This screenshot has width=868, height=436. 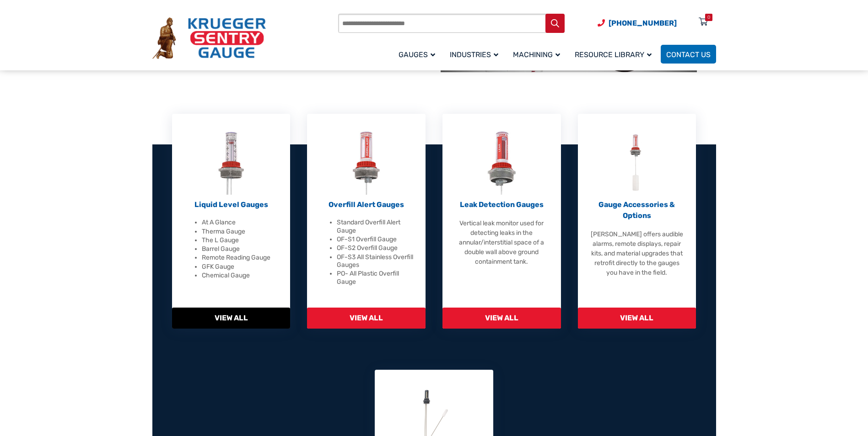 I want to click on li: At A Glance, so click(x=240, y=223).